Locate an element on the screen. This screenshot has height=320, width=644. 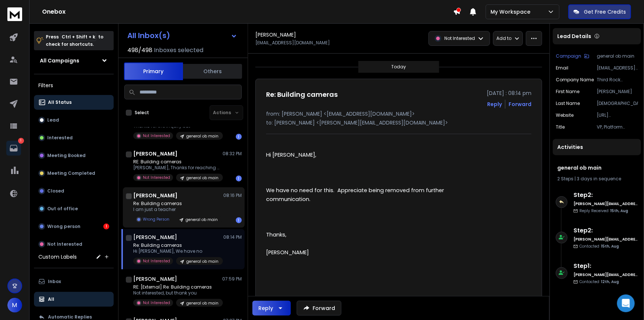
p: RE: Building cameras is located at coordinates (178, 162).